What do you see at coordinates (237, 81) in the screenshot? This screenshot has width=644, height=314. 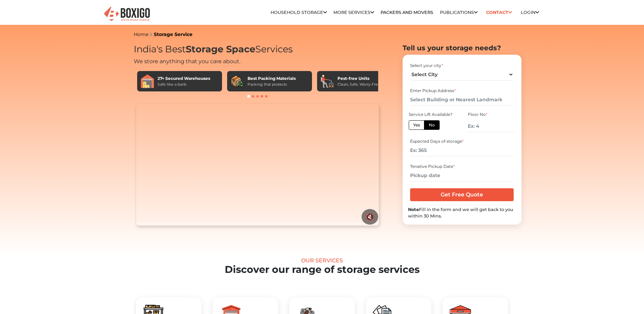 I see `img: Best Packing Materials` at bounding box center [237, 81].